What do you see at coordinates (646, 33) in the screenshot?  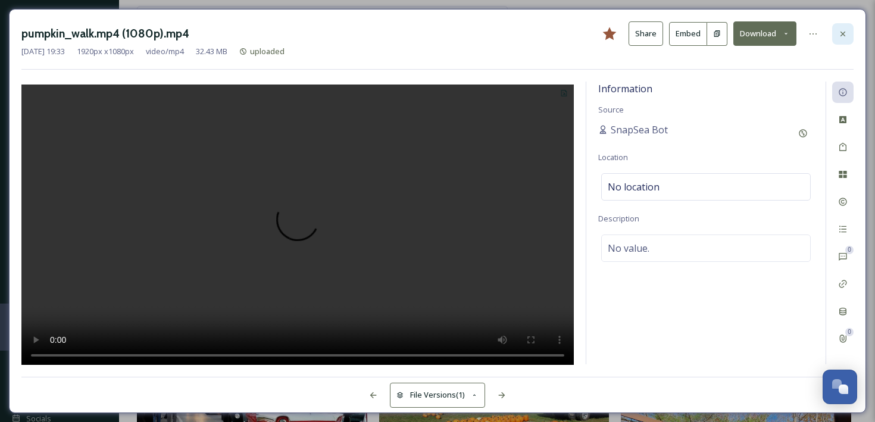 I see `button: Share` at bounding box center [646, 33].